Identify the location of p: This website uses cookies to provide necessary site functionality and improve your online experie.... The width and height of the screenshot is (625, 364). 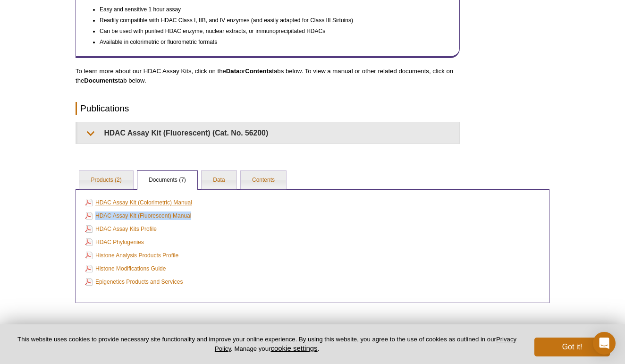
(267, 344).